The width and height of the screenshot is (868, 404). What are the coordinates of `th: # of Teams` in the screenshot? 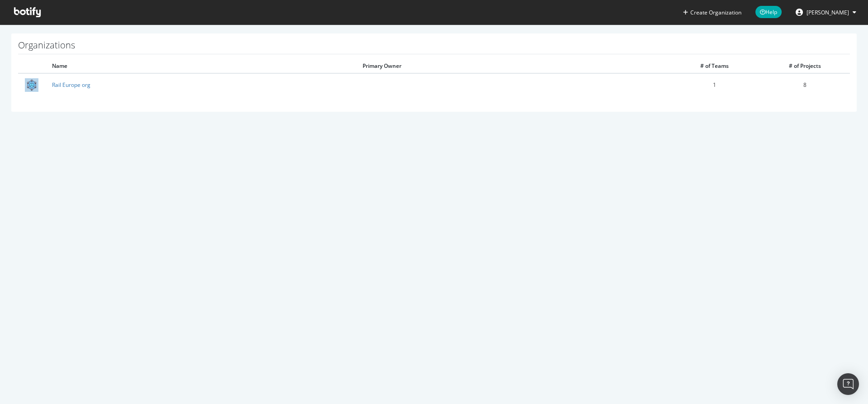 It's located at (714, 66).